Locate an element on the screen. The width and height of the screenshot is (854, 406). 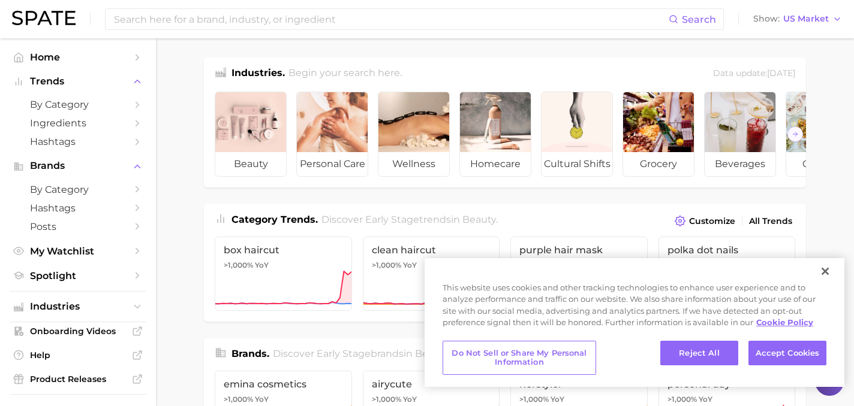
a: Spotlight is located at coordinates (78, 276).